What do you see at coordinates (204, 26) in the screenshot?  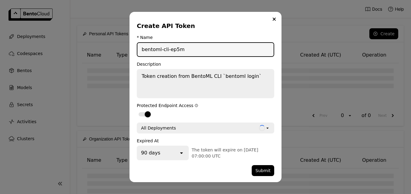 I see `div: Create API Token` at bounding box center [204, 26].